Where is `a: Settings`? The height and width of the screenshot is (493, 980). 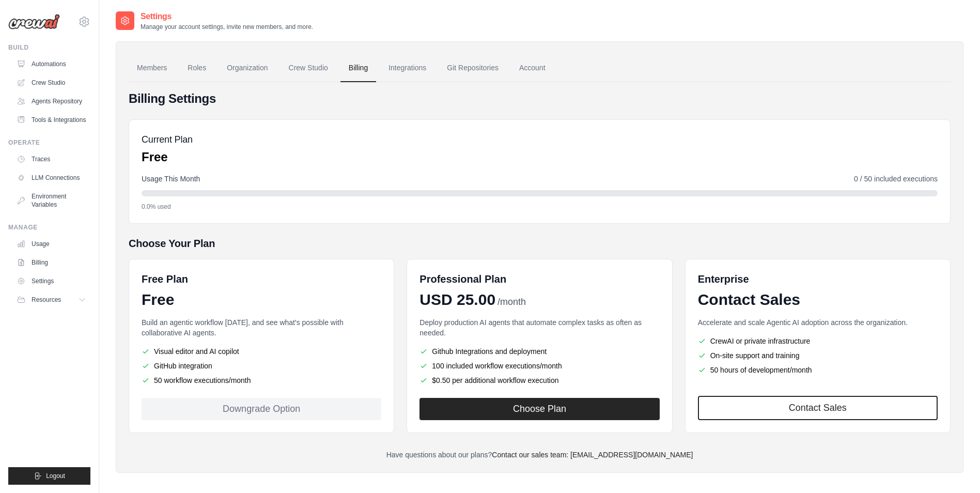 a: Settings is located at coordinates (51, 281).